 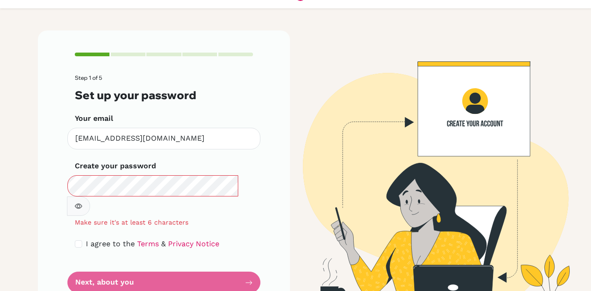 I want to click on label: Create your password, so click(x=115, y=166).